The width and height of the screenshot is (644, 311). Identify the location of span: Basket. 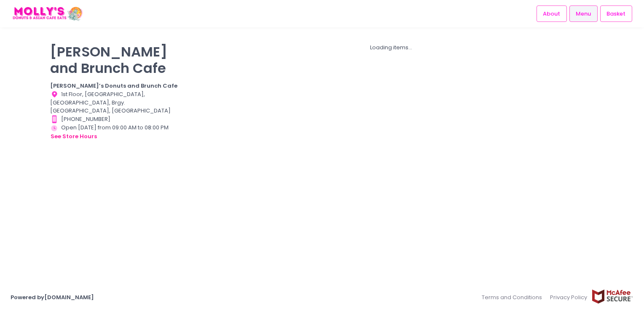
(616, 14).